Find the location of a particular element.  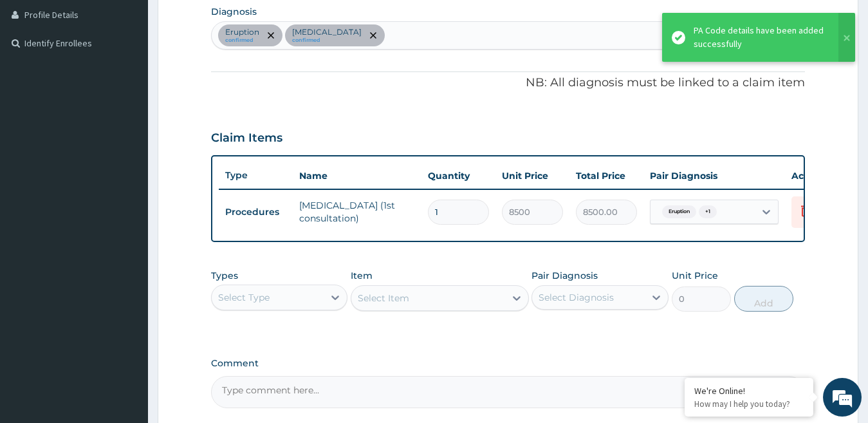

img: d_794563401_company_1708531726252_794563401 is located at coordinates (38, 81).